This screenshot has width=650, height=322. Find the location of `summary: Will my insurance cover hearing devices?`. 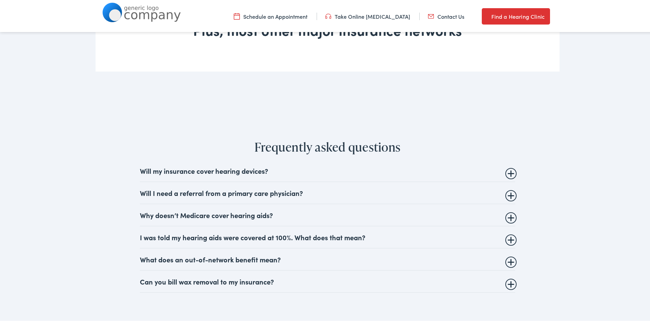

summary: Will my insurance cover hearing devices? is located at coordinates (328, 170).